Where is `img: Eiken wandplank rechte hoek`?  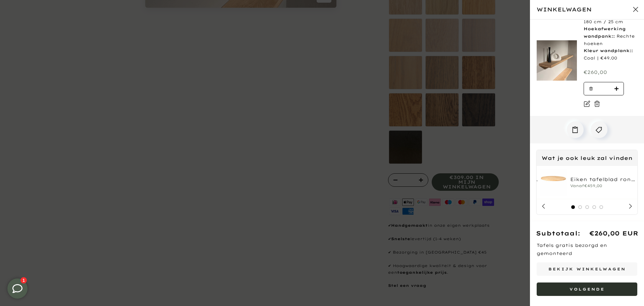
img: Eiken wandplank rechte hoek is located at coordinates (556, 60).